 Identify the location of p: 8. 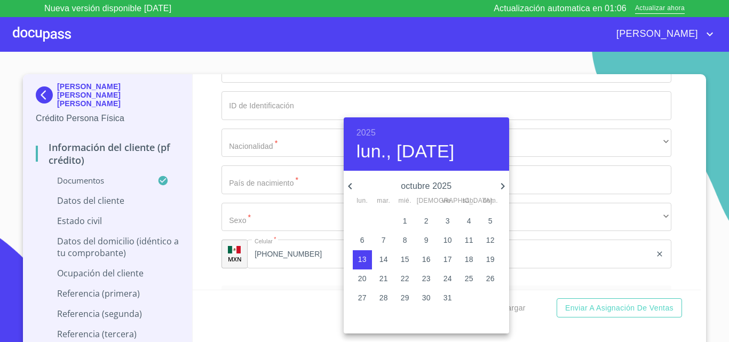
(405, 240).